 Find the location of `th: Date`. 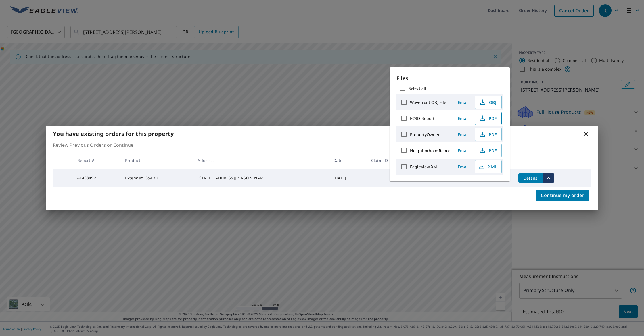

th: Date is located at coordinates (348, 160).